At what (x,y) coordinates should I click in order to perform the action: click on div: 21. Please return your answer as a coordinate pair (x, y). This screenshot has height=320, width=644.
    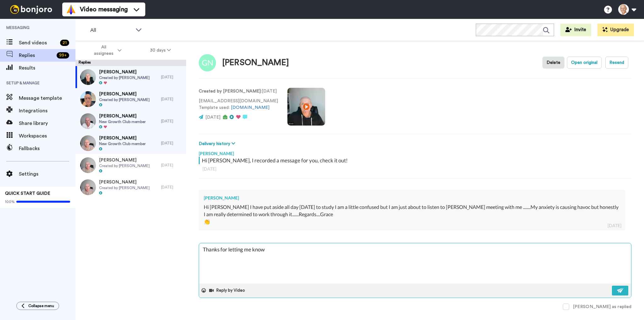
    Looking at the image, I should click on (65, 43).